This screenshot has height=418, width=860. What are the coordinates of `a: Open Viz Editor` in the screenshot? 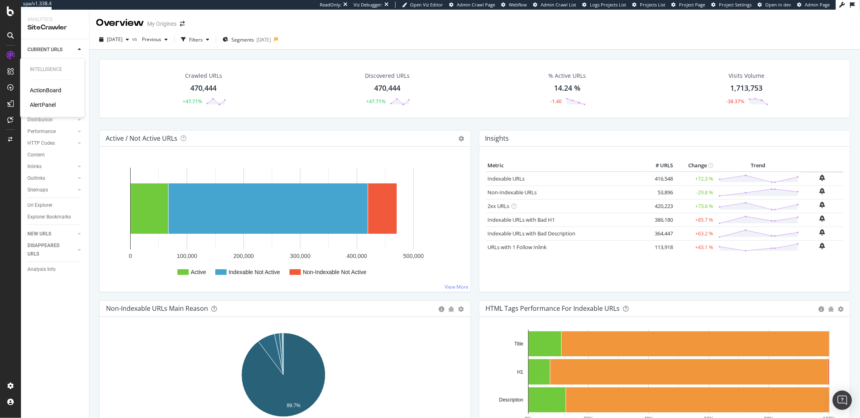 It's located at (422, 5).